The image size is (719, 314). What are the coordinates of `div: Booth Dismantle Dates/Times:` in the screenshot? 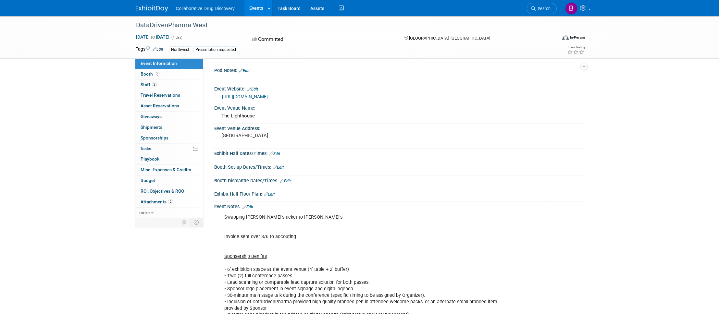 It's located at (399, 180).